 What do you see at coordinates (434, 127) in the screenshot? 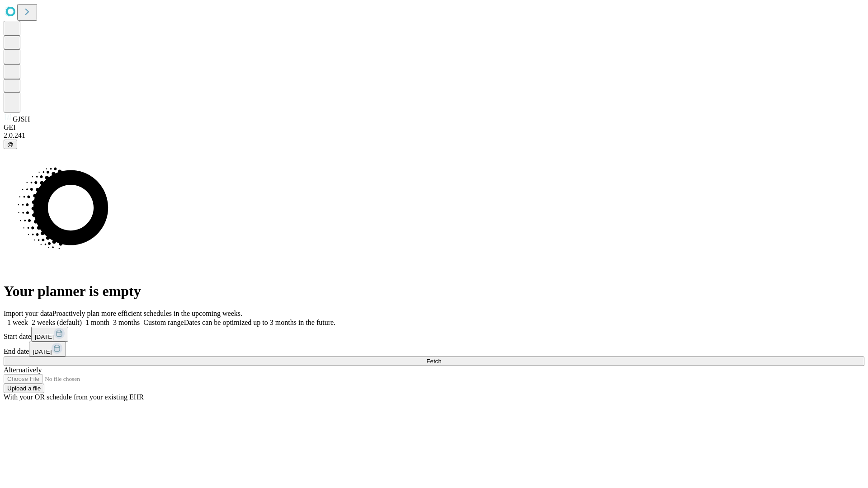
I see `div: GEI` at bounding box center [434, 127].